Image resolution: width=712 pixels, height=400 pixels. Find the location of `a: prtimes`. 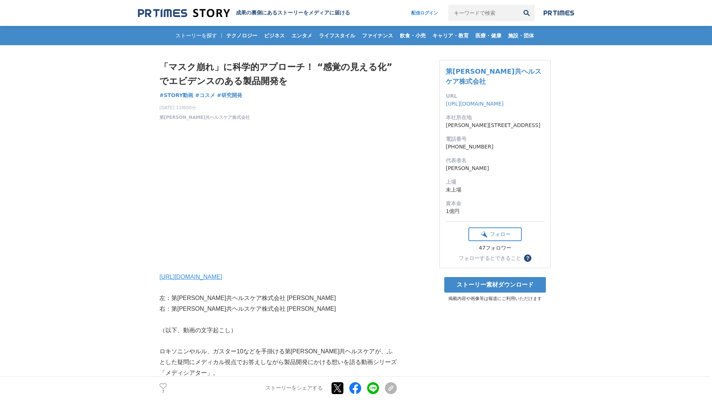

a: prtimes is located at coordinates (559, 13).